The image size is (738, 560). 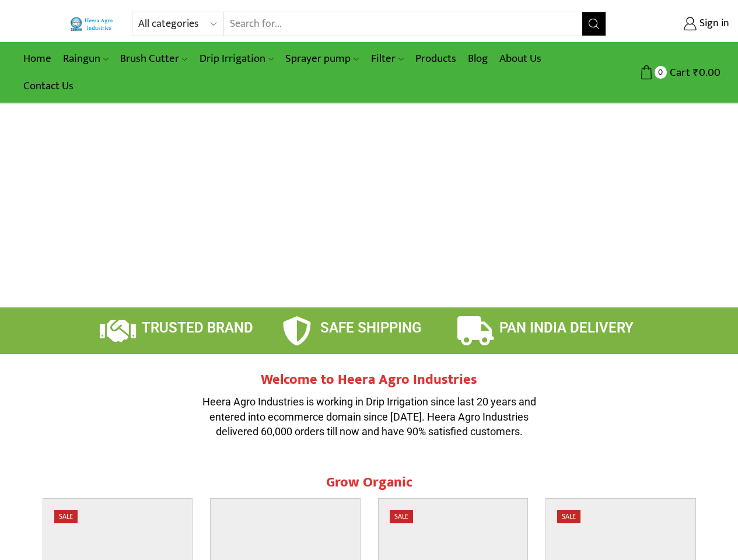 What do you see at coordinates (86, 58) in the screenshot?
I see `a: Raingun` at bounding box center [86, 58].